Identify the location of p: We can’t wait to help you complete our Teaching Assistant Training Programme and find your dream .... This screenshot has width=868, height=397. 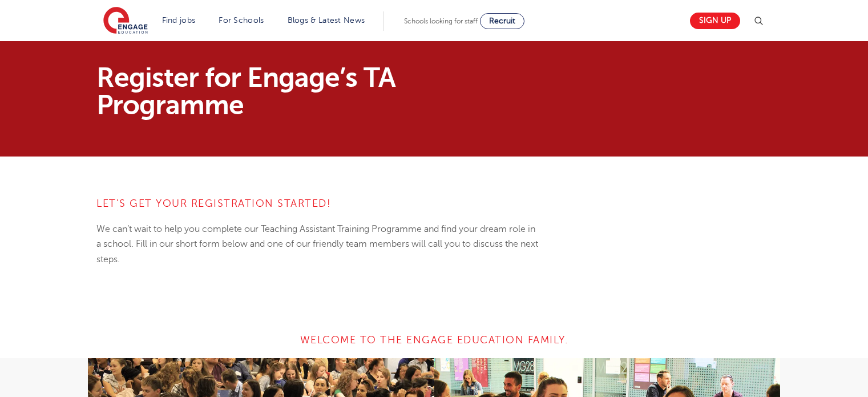
(319, 251).